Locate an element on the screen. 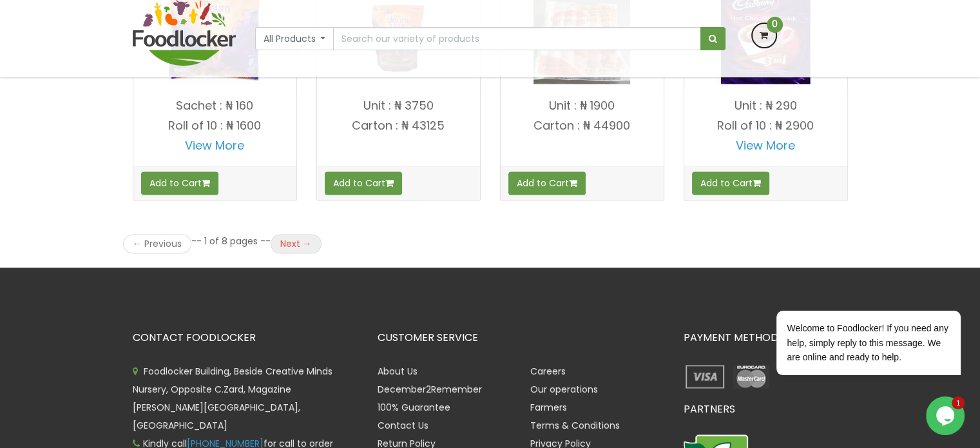  h3: PARTNERS is located at coordinates (765, 410).